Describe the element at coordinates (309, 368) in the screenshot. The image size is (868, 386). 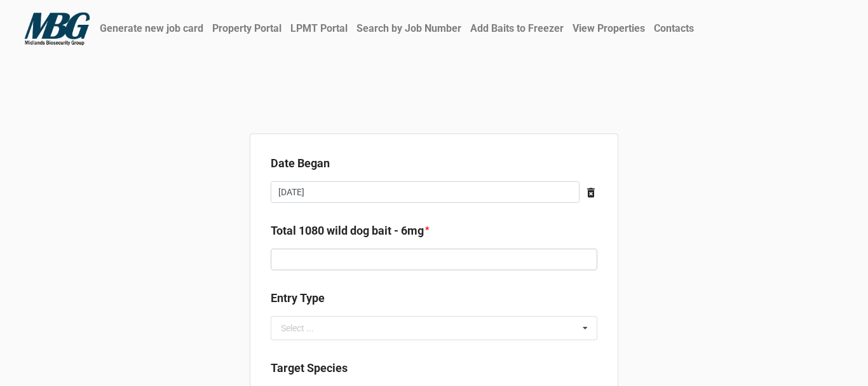
I see `label: Target Species` at that location.